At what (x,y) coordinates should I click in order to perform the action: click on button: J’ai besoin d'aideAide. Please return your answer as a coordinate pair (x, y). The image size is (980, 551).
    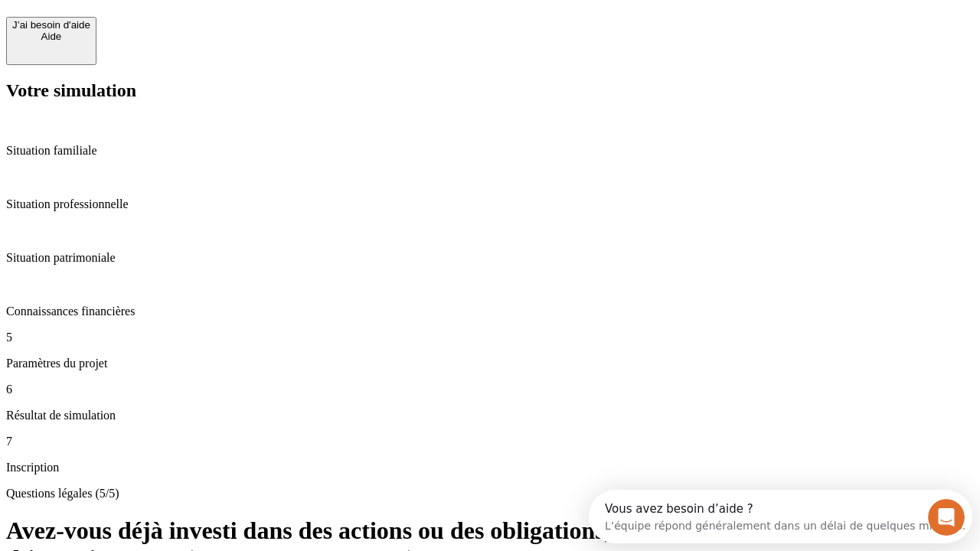
    Looking at the image, I should click on (51, 41).